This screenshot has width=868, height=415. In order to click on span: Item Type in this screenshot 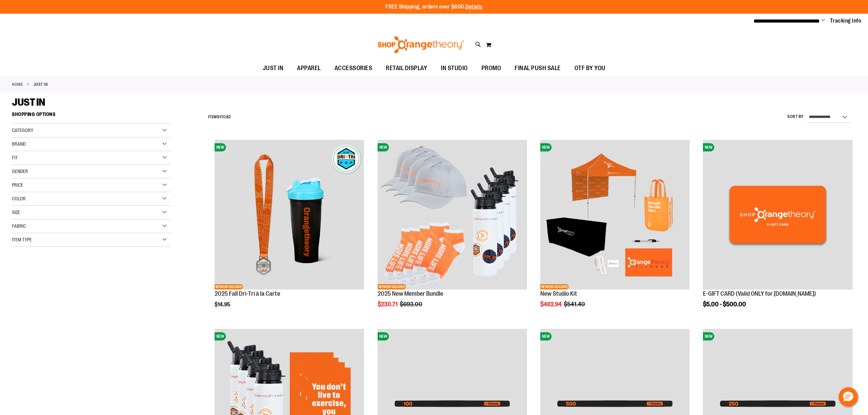, I will do `click(21, 240)`.